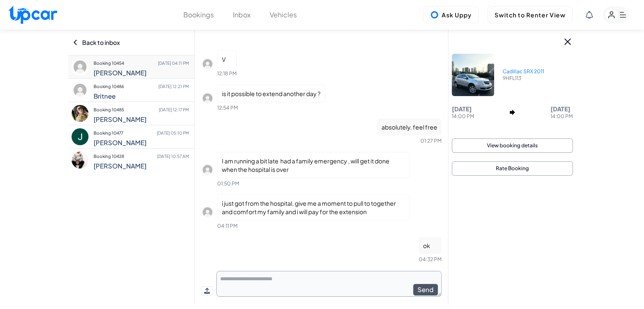 This screenshot has width=644, height=309. Describe the element at coordinates (227, 108) in the screenshot. I see `span: 12:54 PM` at that location.